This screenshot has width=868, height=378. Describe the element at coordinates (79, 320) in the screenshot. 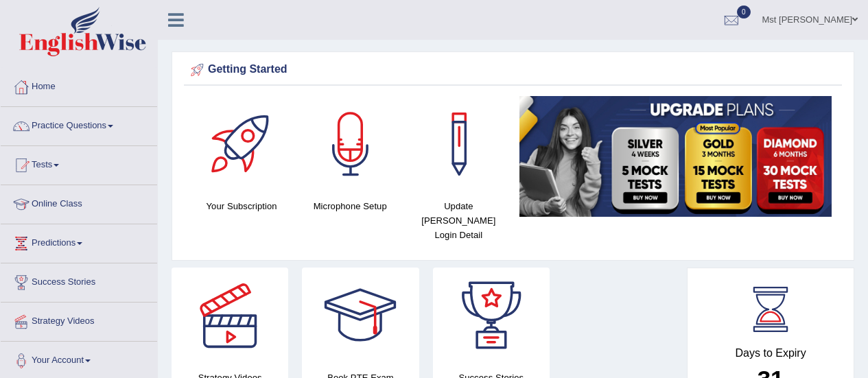

I see `a: Strategy Videos` at that location.